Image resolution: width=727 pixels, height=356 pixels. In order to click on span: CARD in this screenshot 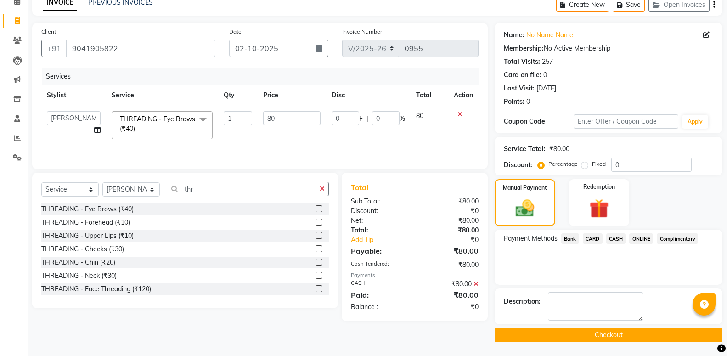, I will do `click(592, 238)`.